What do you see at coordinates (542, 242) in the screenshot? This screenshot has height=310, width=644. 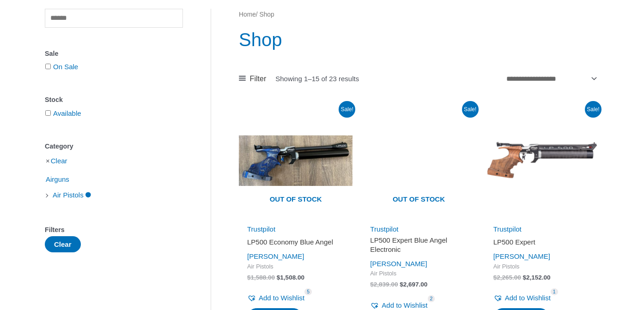 I see `h2: LP500 Expert` at bounding box center [542, 242].